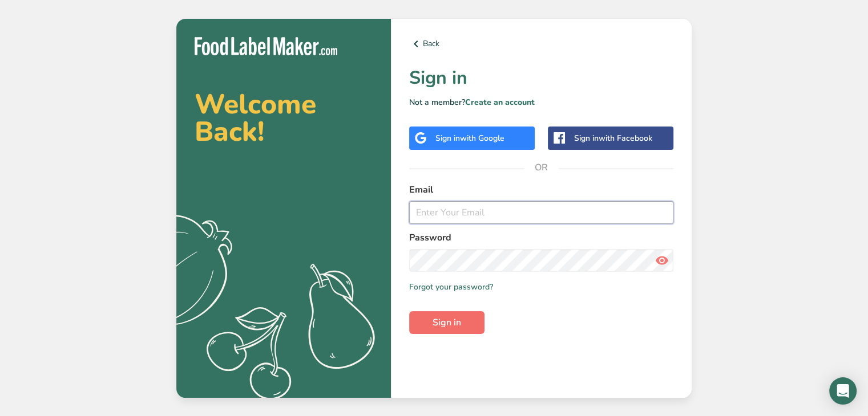 The width and height of the screenshot is (868, 416). What do you see at coordinates (540, 78) in the screenshot?
I see `h1: Sign in` at bounding box center [540, 78].